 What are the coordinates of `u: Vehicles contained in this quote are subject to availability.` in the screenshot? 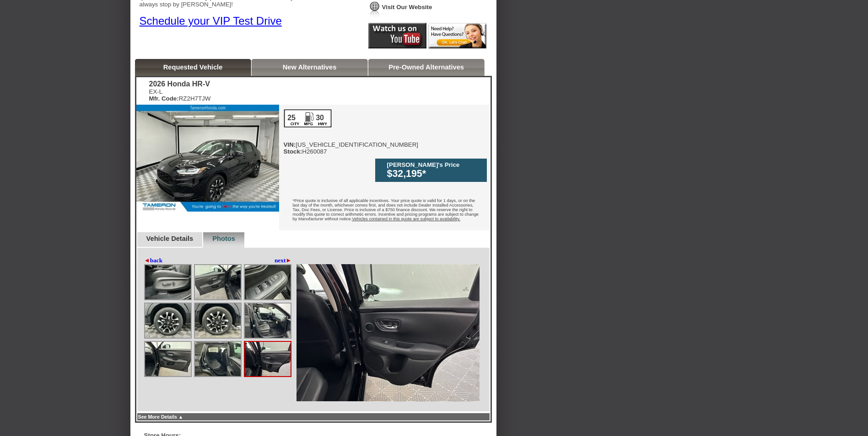 It's located at (406, 219).